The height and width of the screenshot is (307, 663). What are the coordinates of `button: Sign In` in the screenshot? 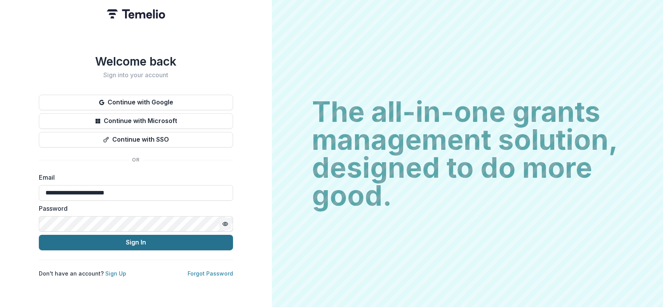 It's located at (136, 243).